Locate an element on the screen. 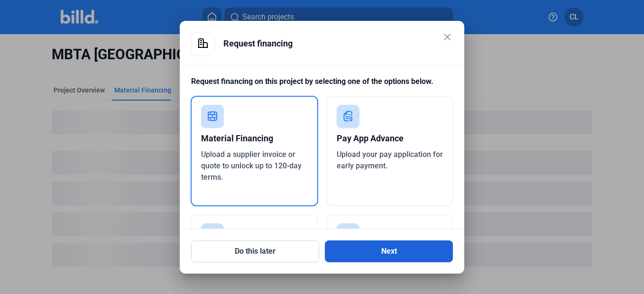 The height and width of the screenshot is (294, 644). span: Upload your pay application for early payment. is located at coordinates (389, 160).